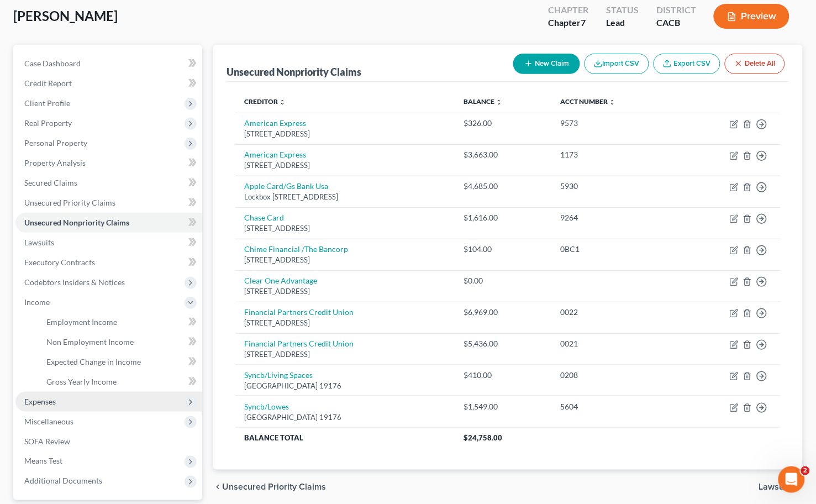  I want to click on button: chevron_left Unsecured Priority Claims, so click(270, 488).